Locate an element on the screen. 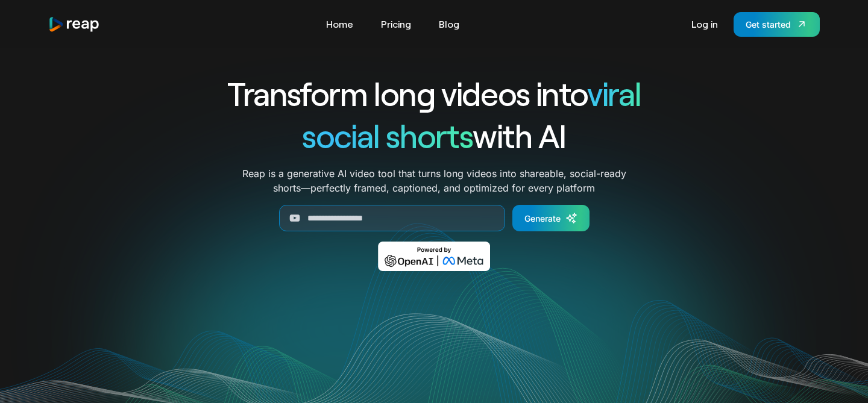  h1: Transform long videos into is located at coordinates (434, 93).